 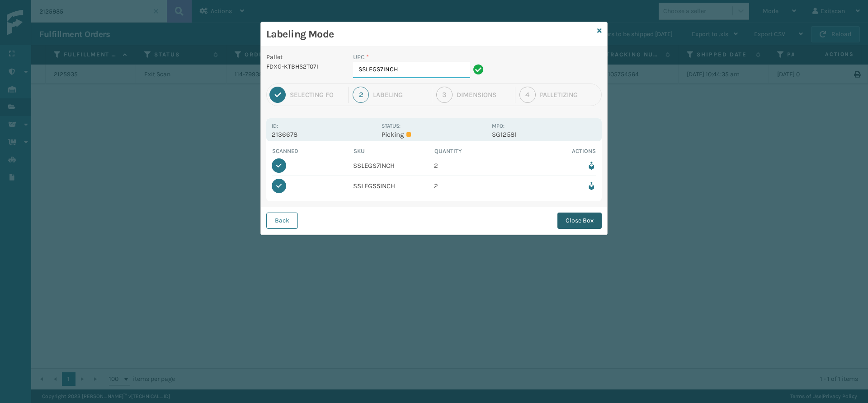 What do you see at coordinates (444, 95) in the screenshot?
I see `div: 3` at bounding box center [444, 95].